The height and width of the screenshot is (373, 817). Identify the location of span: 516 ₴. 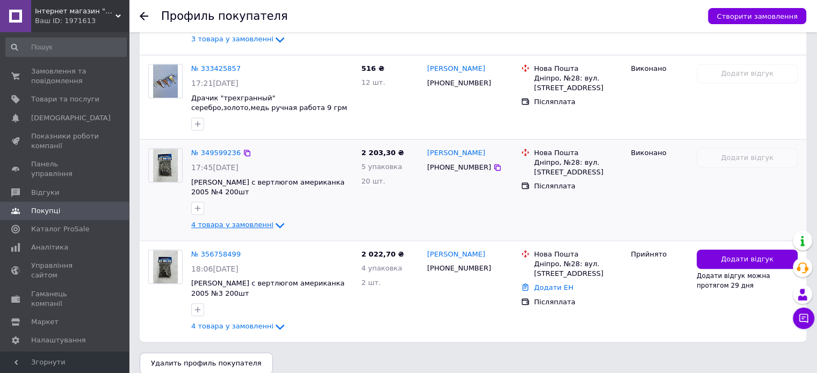
(373, 68).